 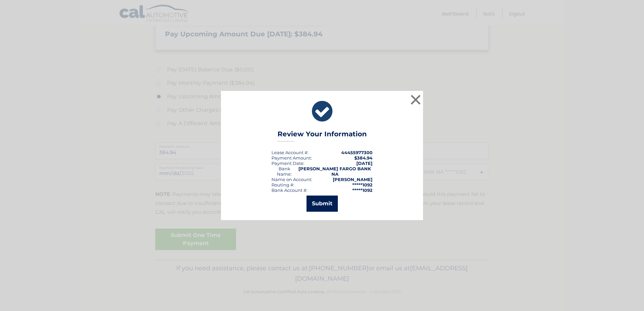 I want to click on div: Routing #:, so click(x=283, y=185).